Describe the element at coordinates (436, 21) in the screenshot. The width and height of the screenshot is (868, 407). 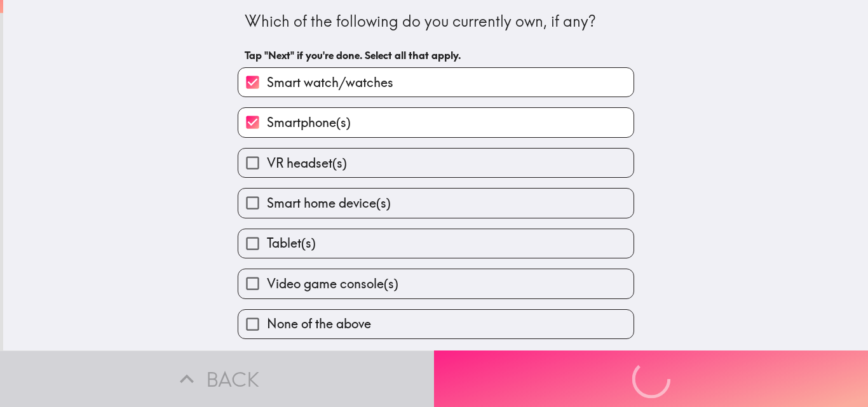
I see `div: Which of the following do you currently own, if any?` at that location.